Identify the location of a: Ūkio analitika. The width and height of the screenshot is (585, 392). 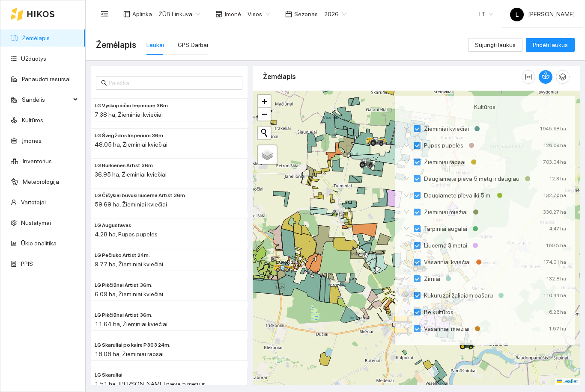
(39, 244).